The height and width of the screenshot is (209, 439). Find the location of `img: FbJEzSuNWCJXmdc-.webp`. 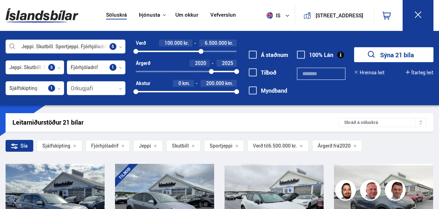

img: FbJEzSuNWCJXmdc-.webp is located at coordinates (397, 191).